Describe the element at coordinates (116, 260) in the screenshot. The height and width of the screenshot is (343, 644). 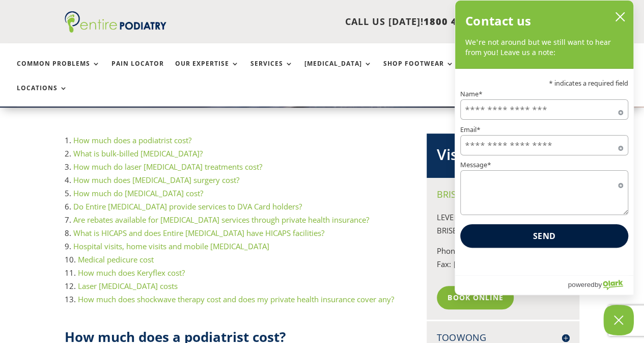
I see `a: Medical pedicure cost` at that location.